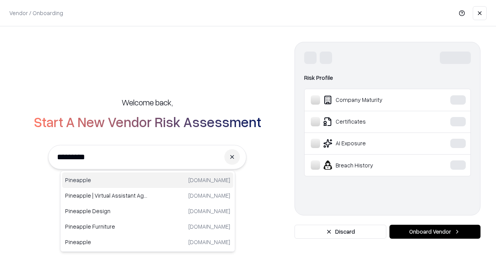  Describe the element at coordinates (147, 122) in the screenshot. I see `h2: Start A New Vendor Risk Assessment` at that location.